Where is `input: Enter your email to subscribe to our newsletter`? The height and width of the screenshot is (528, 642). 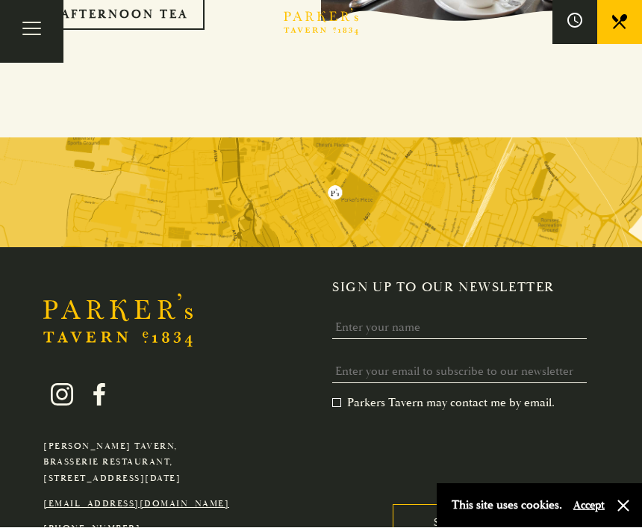 input: Enter your email to subscribe to our newsletter is located at coordinates (459, 372).